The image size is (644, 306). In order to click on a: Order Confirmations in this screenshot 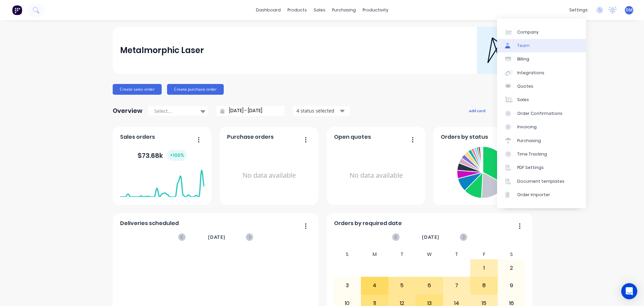, I will do `click(542, 114)`.